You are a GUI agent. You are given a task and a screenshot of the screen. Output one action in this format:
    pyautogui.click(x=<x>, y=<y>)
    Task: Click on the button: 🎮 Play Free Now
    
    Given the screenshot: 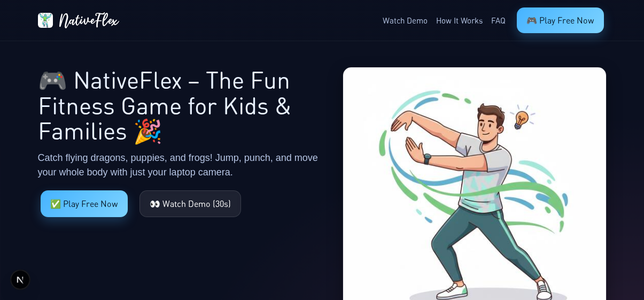 What is the action you would take?
    pyautogui.click(x=560, y=20)
    